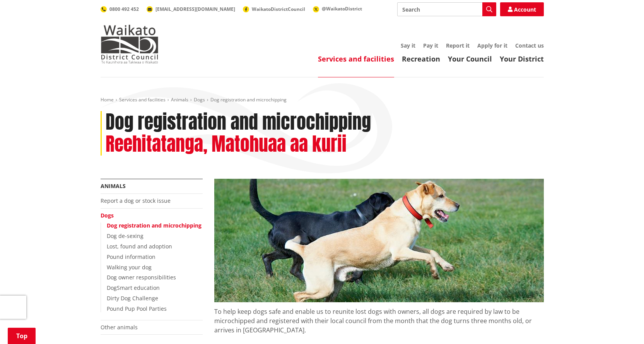 Image resolution: width=644 pixels, height=344 pixels. Describe the element at coordinates (379, 240) in the screenshot. I see `img: Register your dog` at that location.